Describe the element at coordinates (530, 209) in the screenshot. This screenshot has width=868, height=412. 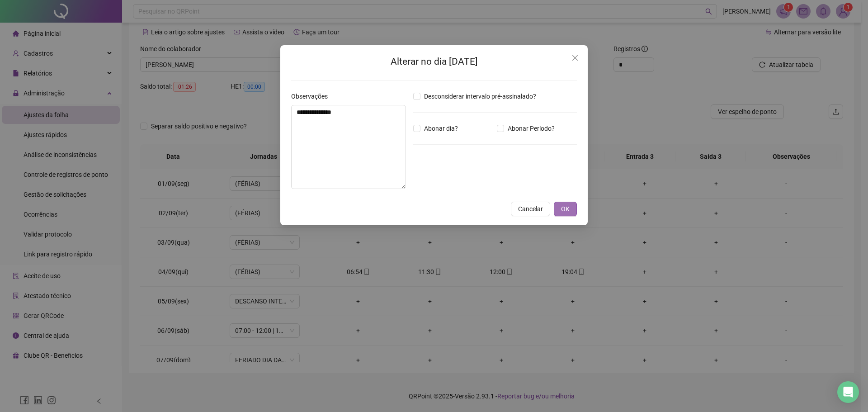
I see `button: Cancelar` at that location.